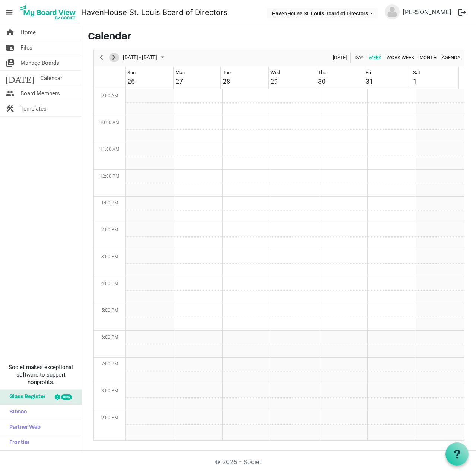 The height and width of the screenshot is (473, 476). Describe the element at coordinates (48, 12) in the screenshot. I see `img: My Board View Logo` at that location.